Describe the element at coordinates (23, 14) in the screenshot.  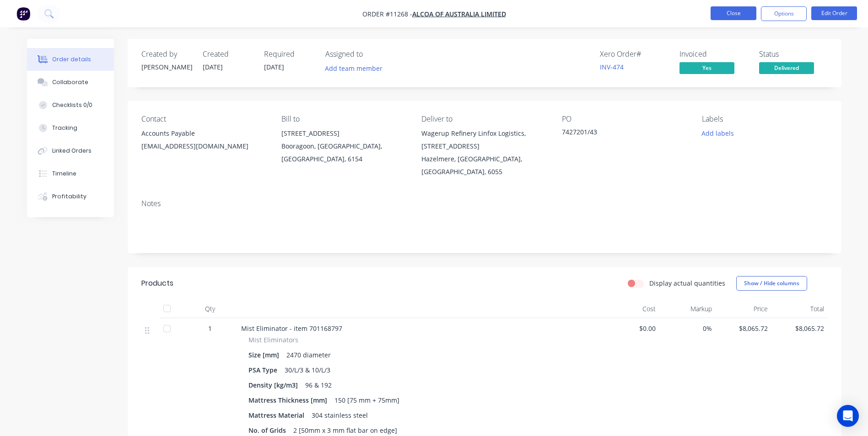
I see `img: Factory` at that location.